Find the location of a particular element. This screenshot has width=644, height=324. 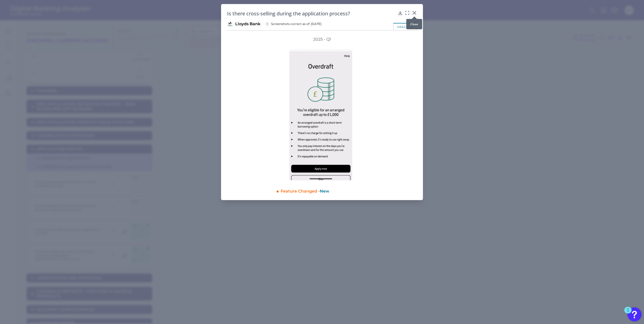

div: Feature Changed - is located at coordinates (349, 190).